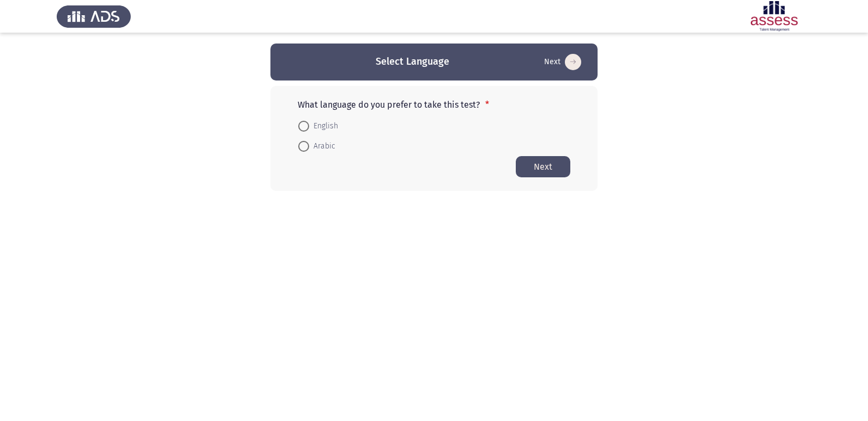  Describe the element at coordinates (323, 126) in the screenshot. I see `span: English` at that location.